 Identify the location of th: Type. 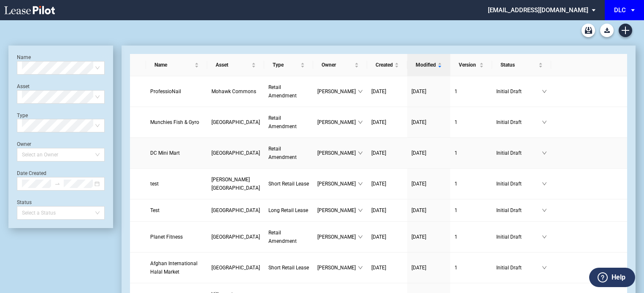
(289, 65).